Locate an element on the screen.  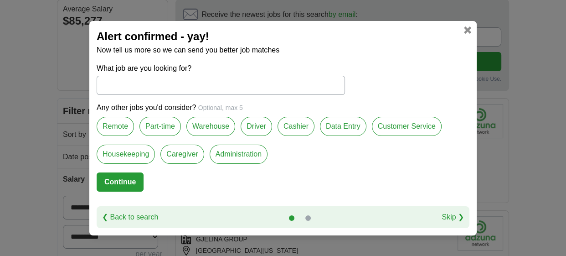
label: Administration is located at coordinates (238, 154).